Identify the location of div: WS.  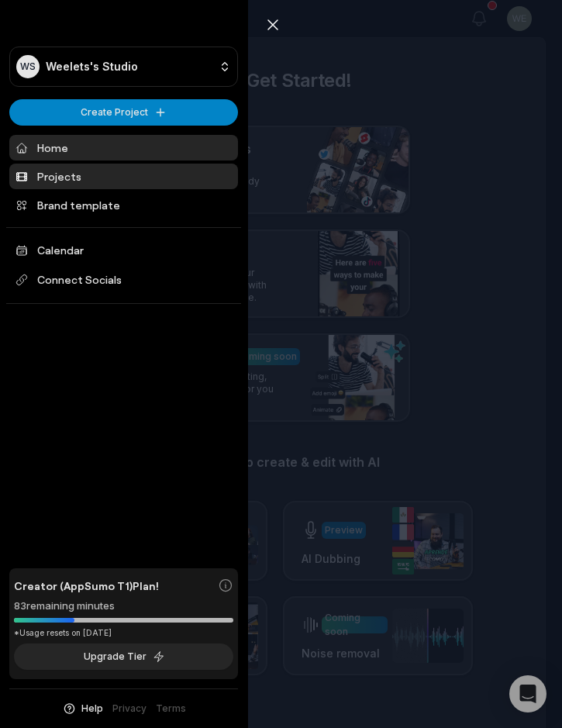
(28, 67).